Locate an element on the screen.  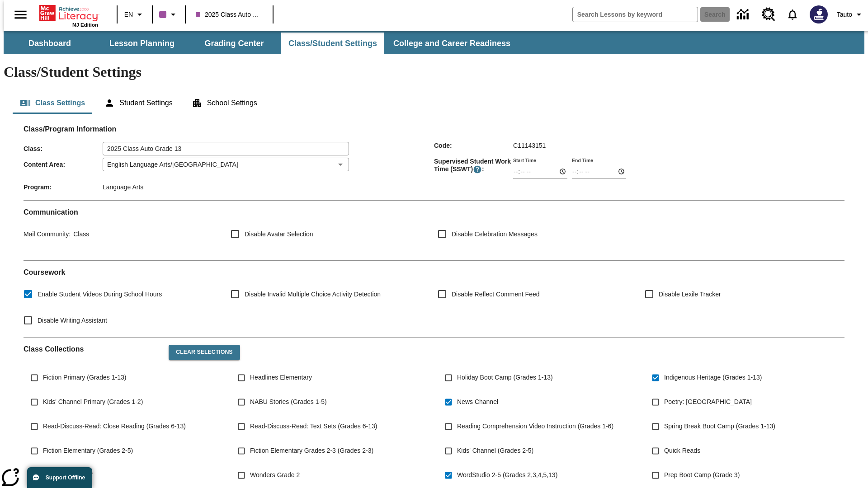
span: Wonders Grade 2 is located at coordinates (275, 475).